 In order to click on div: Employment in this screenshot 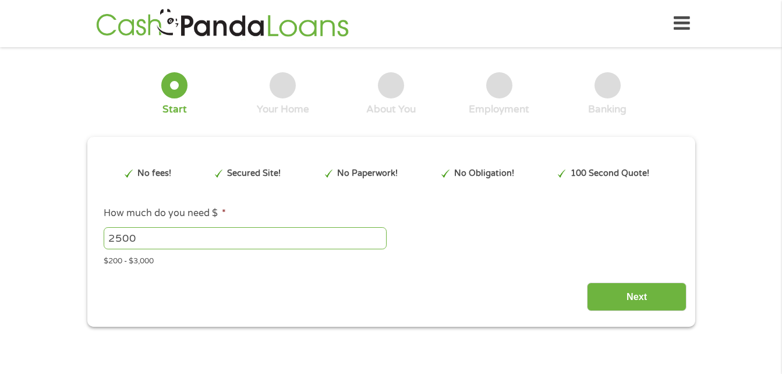, I will do `click(499, 110)`.